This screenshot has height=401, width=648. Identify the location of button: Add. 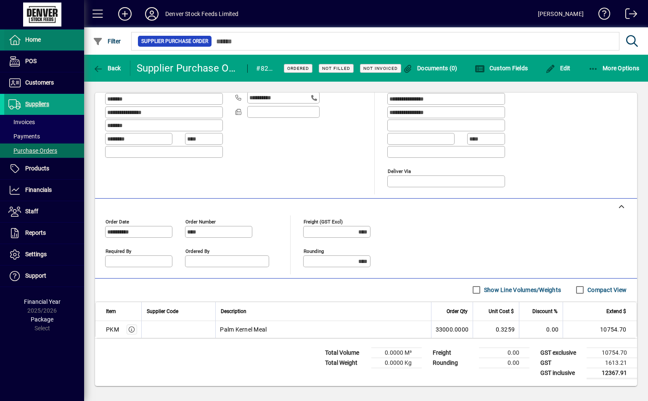
(125, 14).